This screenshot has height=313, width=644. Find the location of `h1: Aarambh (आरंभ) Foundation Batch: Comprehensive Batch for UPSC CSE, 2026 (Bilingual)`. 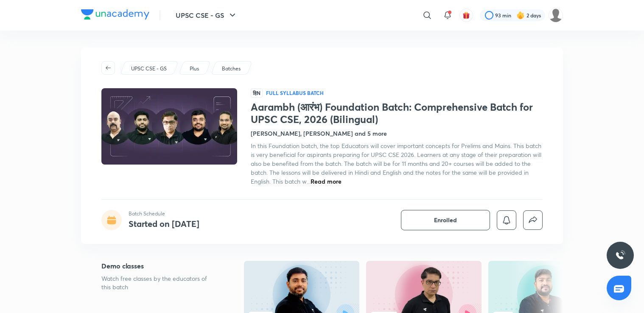

h1: Aarambh (आरंभ) Foundation Batch: Comprehensive Batch for UPSC CSE, 2026 (Bilingual) is located at coordinates (397, 113).